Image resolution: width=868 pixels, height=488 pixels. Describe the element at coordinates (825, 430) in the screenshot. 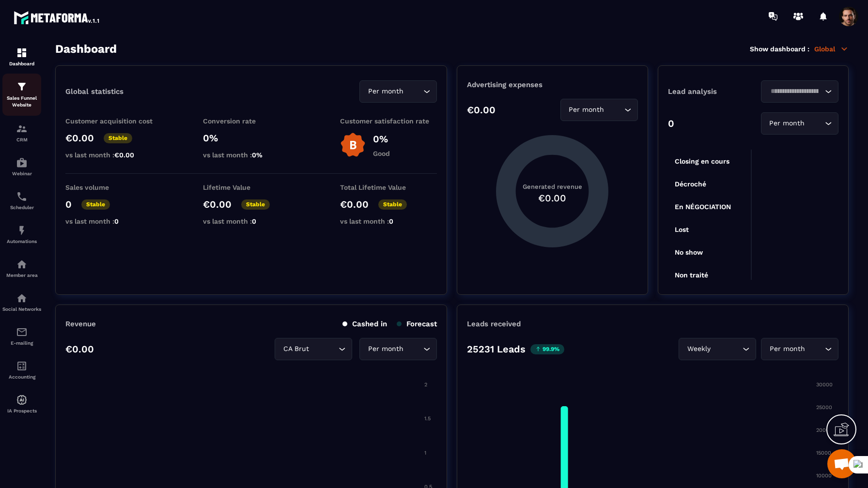

I see `tspan: 20000` at that location.